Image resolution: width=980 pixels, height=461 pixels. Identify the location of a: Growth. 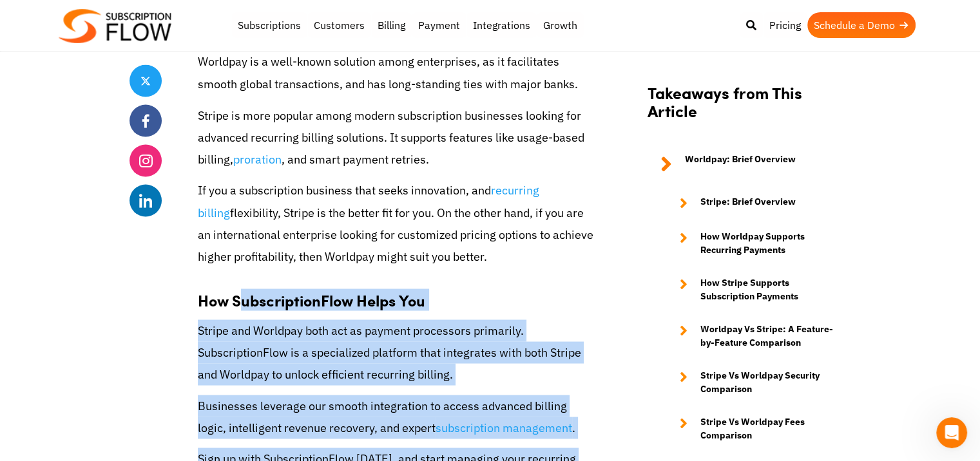
(560, 25).